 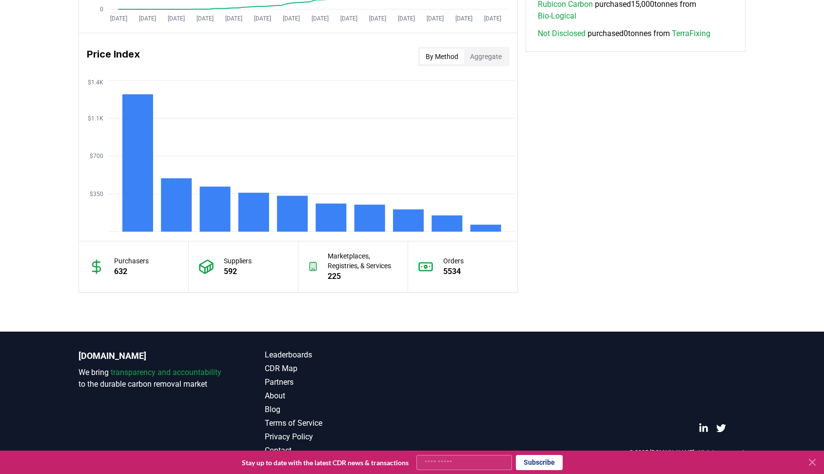 What do you see at coordinates (97, 156) in the screenshot?
I see `tspan: $700` at bounding box center [97, 156].